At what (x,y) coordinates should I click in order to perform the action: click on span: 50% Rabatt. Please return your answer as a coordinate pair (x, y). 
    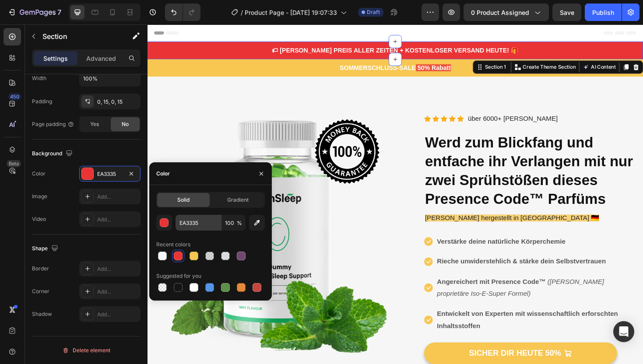
    Looking at the image, I should click on (304, 45).